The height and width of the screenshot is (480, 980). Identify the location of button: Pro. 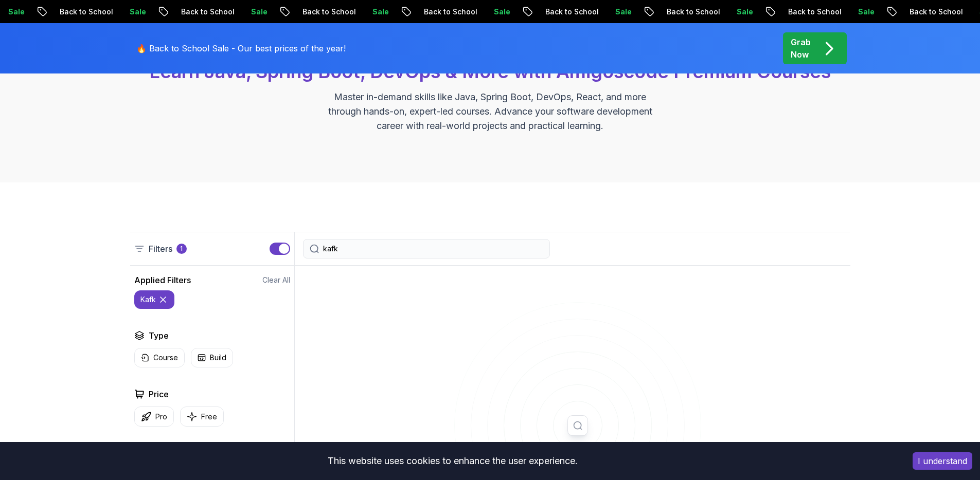
(153, 416).